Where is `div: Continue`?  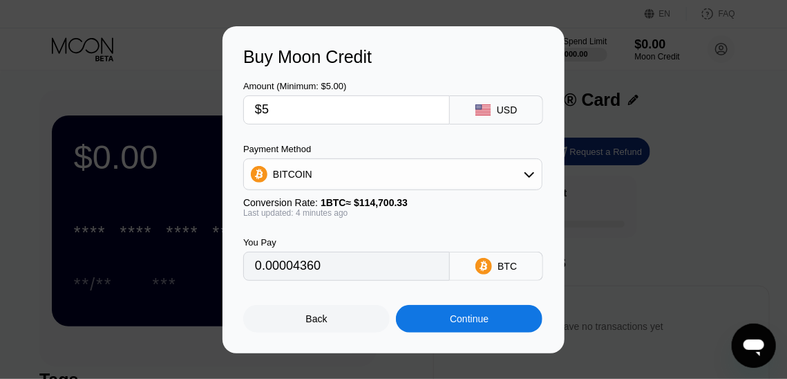 div: Continue is located at coordinates (469, 319).